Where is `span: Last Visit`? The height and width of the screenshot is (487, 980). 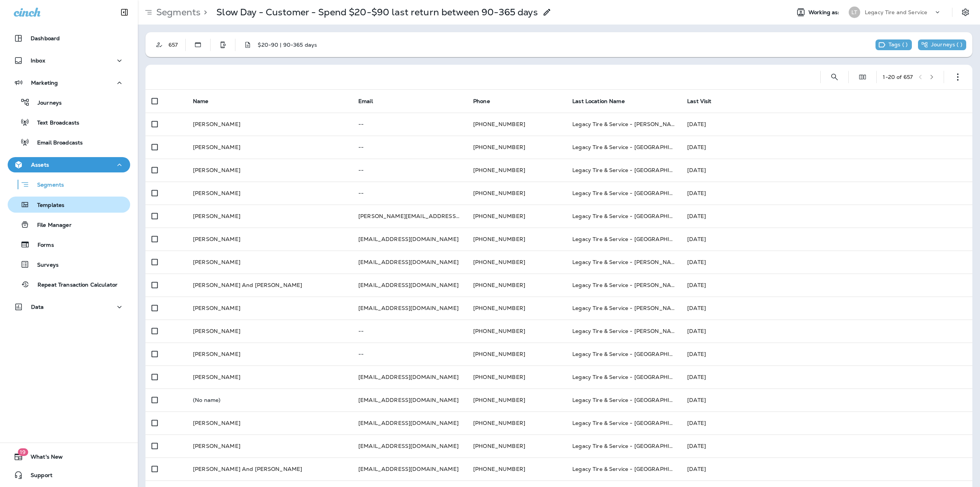 span: Last Visit is located at coordinates (699, 101).